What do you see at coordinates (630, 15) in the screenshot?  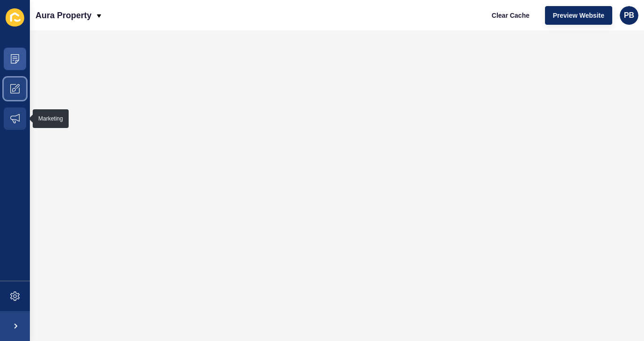 I see `span: PB` at bounding box center [630, 15].